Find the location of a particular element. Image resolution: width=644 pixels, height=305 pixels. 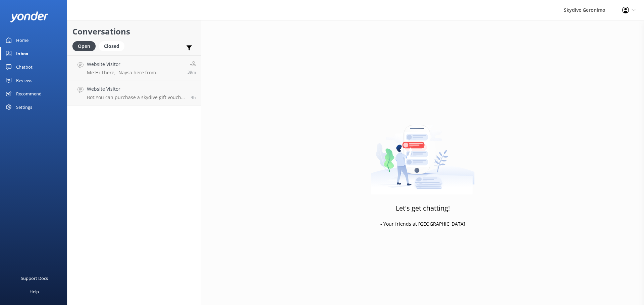

a: Closed is located at coordinates (113, 46).